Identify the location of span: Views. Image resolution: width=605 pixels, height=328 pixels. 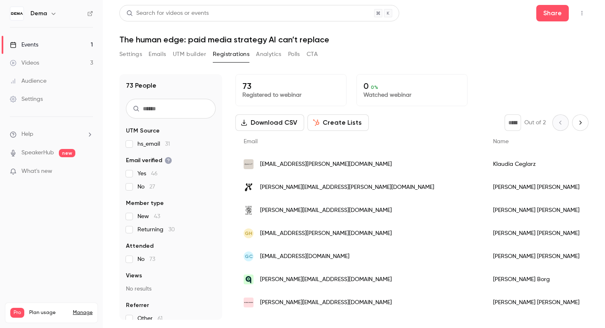
(134, 276).